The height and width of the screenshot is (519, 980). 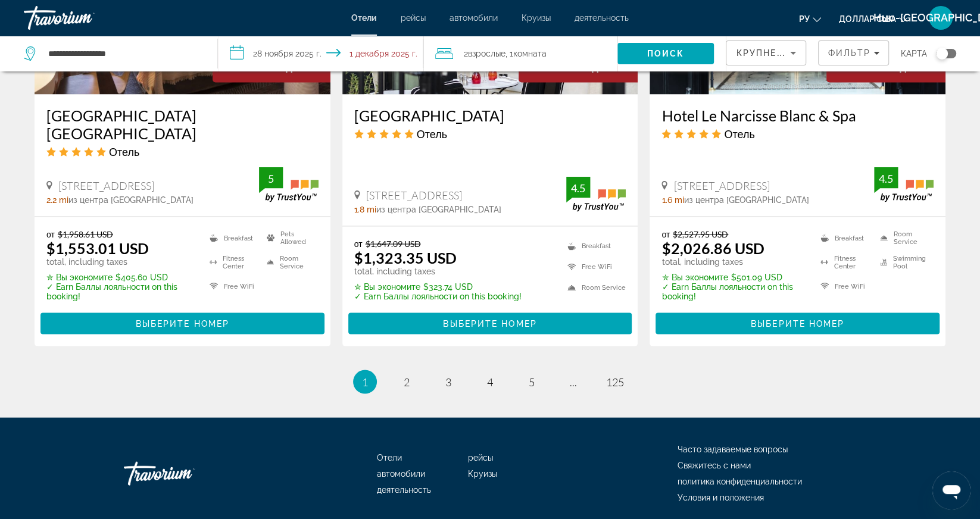 I want to click on button: Меню пользователя, so click(x=941, y=18).